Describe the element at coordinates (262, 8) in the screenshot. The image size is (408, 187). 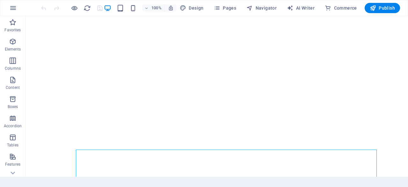
I see `span: Navigator` at that location.